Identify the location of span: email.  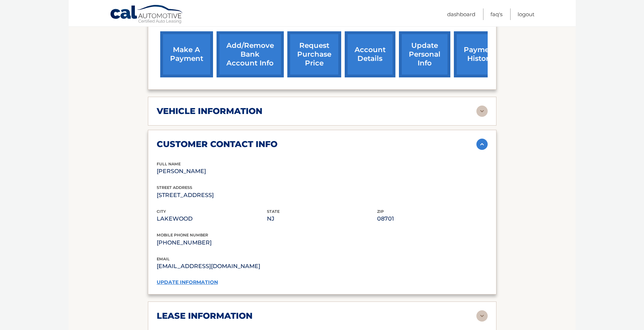
(163, 259).